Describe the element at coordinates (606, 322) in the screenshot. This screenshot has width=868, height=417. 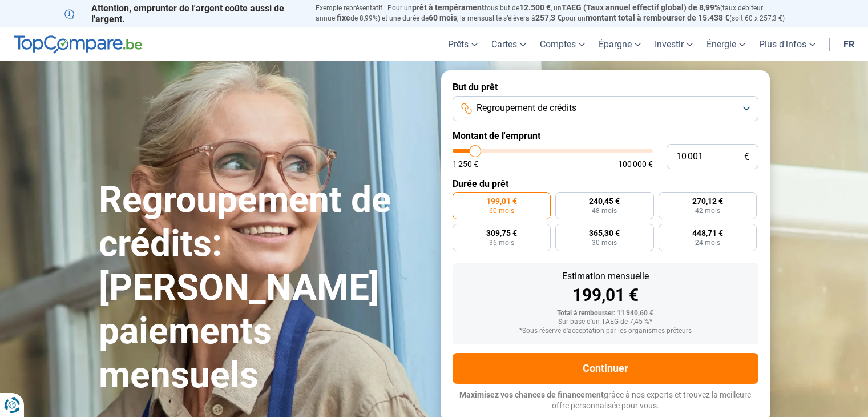
I see `div: Sur base d'un TAEG de 7,45 %*` at that location.